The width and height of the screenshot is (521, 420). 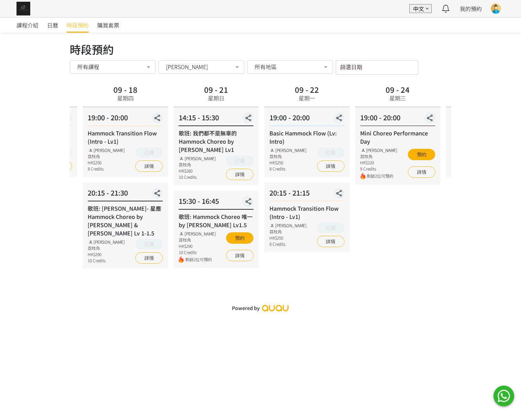 What do you see at coordinates (125, 89) in the screenshot?
I see `div: 09 - 18` at bounding box center [125, 89].